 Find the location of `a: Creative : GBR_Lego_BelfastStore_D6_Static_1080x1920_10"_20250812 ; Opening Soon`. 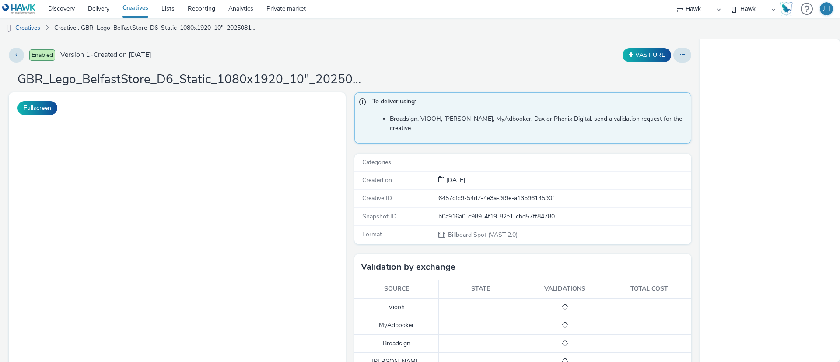

a: Creative : GBR_Lego_BelfastStore_D6_Static_1080x1920_10"_20250812 ; Opening Soon is located at coordinates (155, 28).